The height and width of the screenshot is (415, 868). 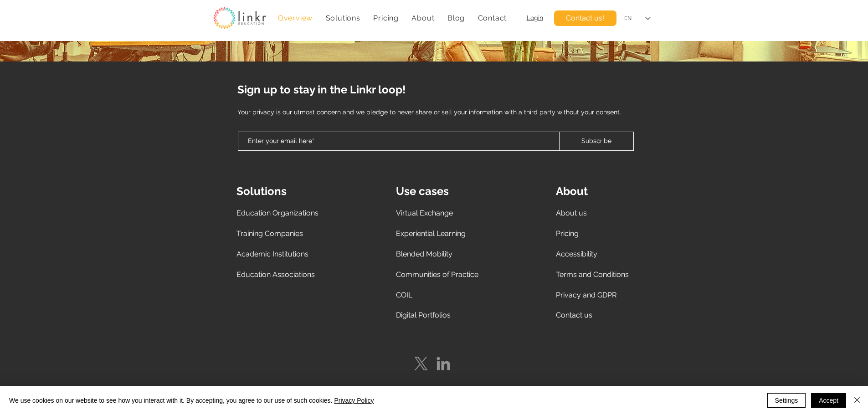 What do you see at coordinates (456, 18) in the screenshot?
I see `span: Blog` at bounding box center [456, 18].